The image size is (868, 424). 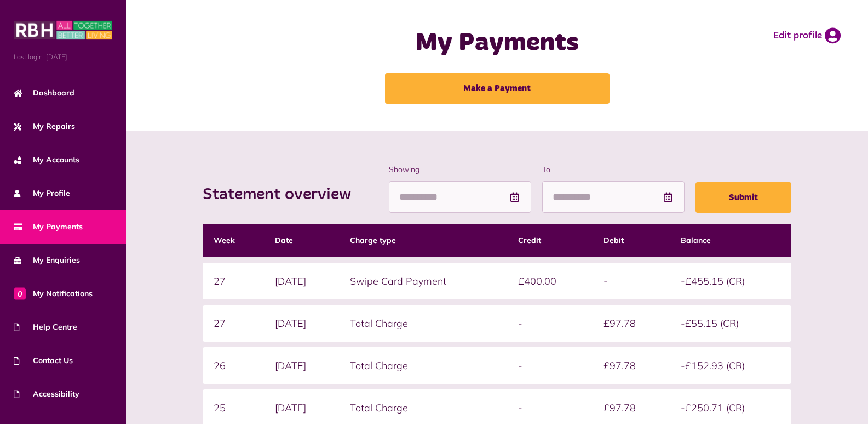 I want to click on span: My Repairs, so click(x=44, y=127).